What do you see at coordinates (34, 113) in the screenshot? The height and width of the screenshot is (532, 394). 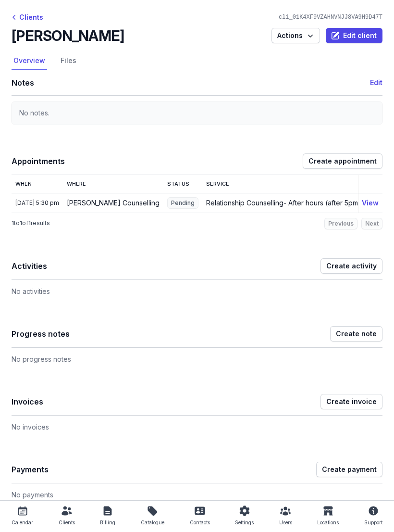 I see `span: No notes.` at bounding box center [34, 113].